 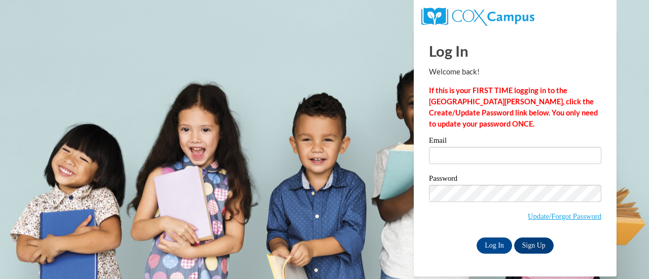 What do you see at coordinates (478, 17) in the screenshot?
I see `img: COX Campus` at bounding box center [478, 17].